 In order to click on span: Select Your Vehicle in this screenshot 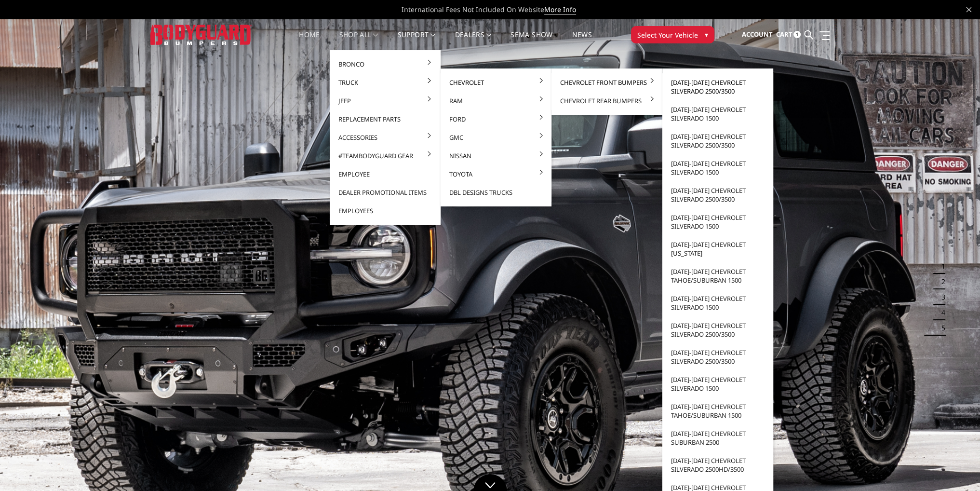, I will do `click(667, 35)`.